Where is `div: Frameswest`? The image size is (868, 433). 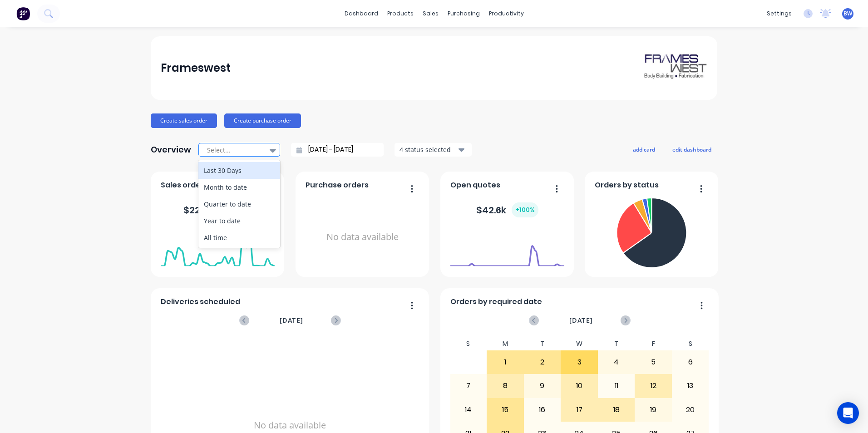
div: Frameswest is located at coordinates (196, 68).